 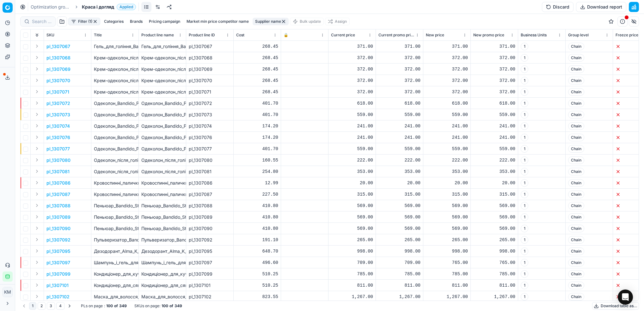 What do you see at coordinates (41, 305) in the screenshot?
I see `button: 2` at bounding box center [41, 305].